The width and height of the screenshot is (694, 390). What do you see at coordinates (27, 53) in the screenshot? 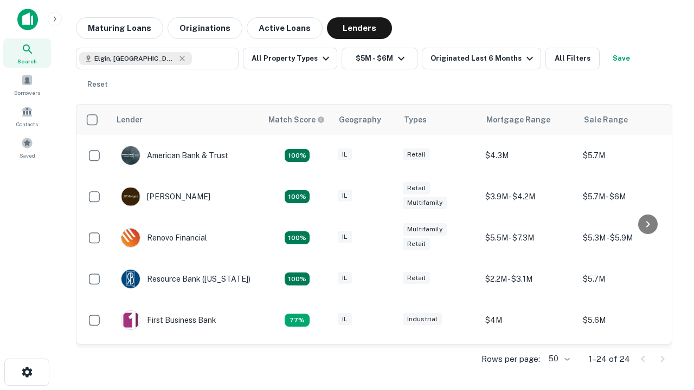
I see `div: Search` at bounding box center [27, 53].